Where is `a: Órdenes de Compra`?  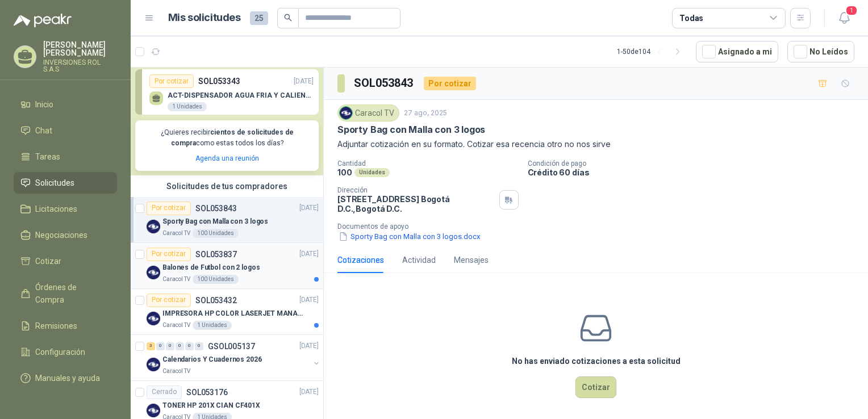
a: Órdenes de Compra is located at coordinates (65, 294).